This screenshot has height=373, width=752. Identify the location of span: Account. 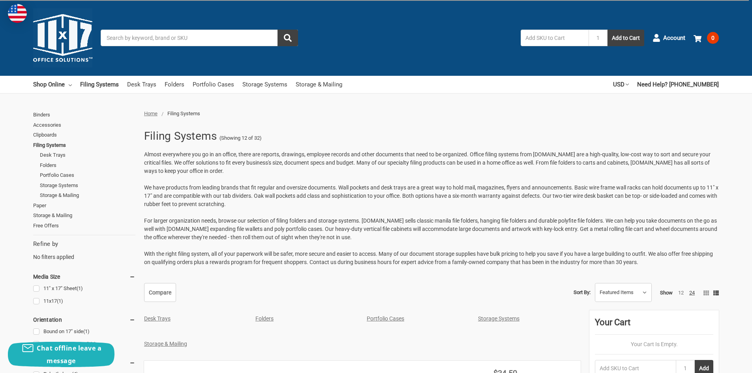
(674, 38).